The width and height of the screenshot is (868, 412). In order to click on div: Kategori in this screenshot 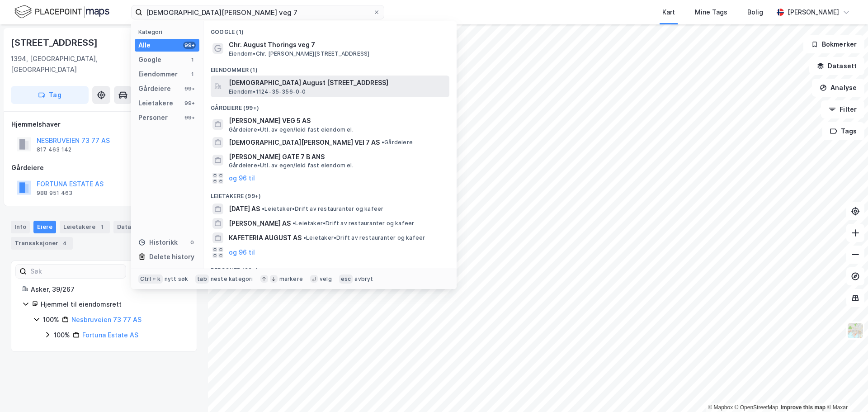, I will do `click(169, 32)`.